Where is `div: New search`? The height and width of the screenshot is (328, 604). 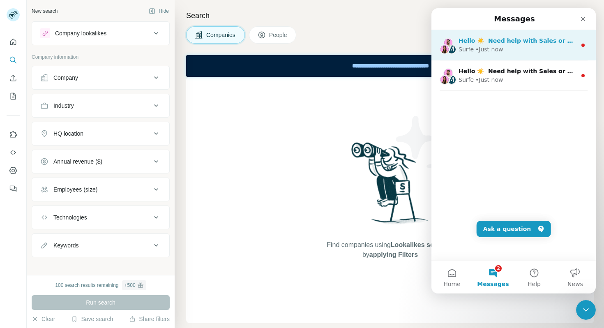
div: New search is located at coordinates (44, 11).